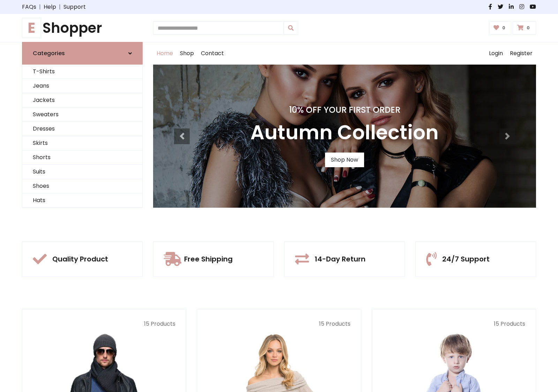 This screenshot has width=558, height=392. What do you see at coordinates (466, 259) in the screenshot?
I see `h5: 24/7 Support` at bounding box center [466, 259].